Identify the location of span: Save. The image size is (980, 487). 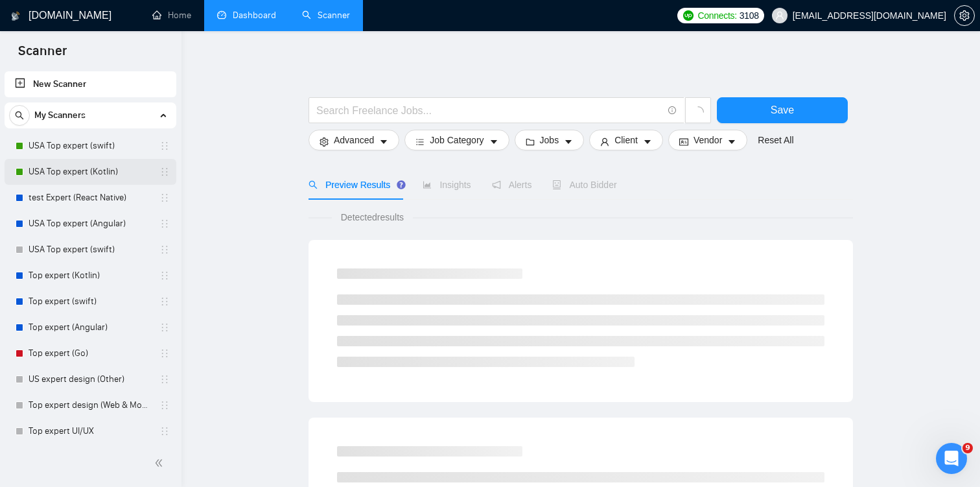
(782, 110).